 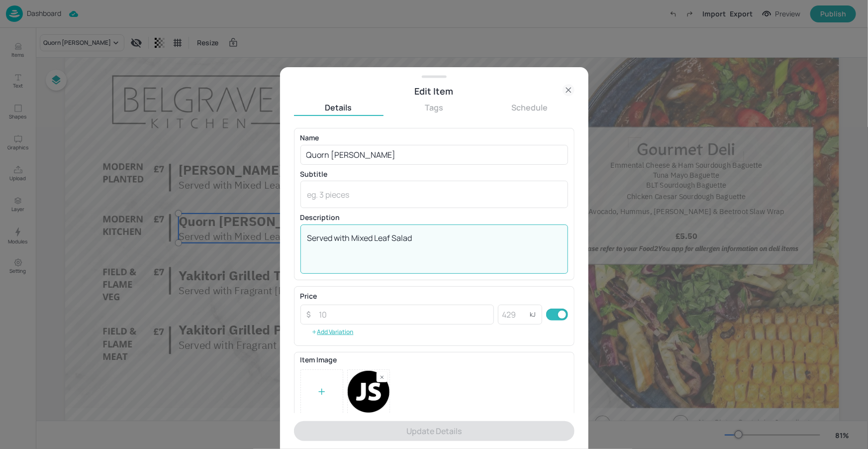 I want to click on p: Name, so click(x=434, y=138).